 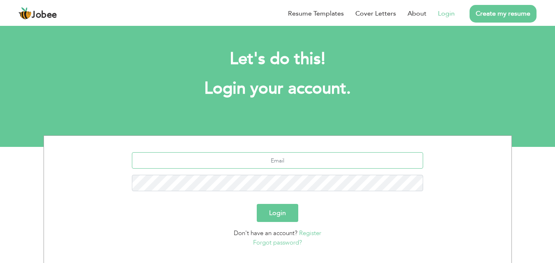 What do you see at coordinates (278, 89) in the screenshot?
I see `h1: Login your account.` at bounding box center [278, 89].